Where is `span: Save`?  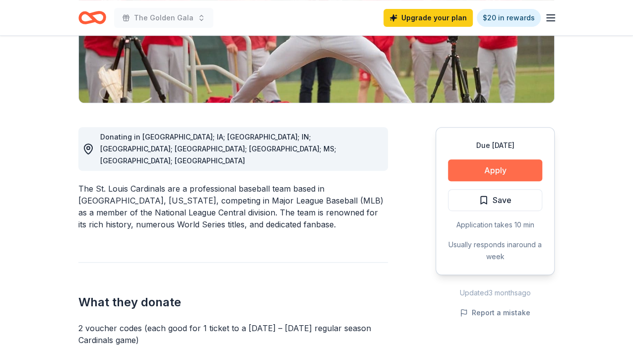 span: Save is located at coordinates (502, 200).